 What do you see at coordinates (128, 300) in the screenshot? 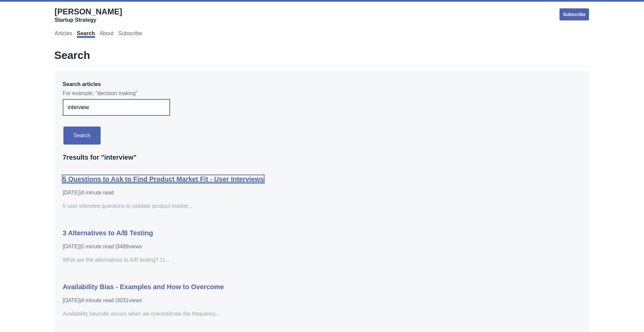
I see `span: | 3031 views` at bounding box center [128, 300].